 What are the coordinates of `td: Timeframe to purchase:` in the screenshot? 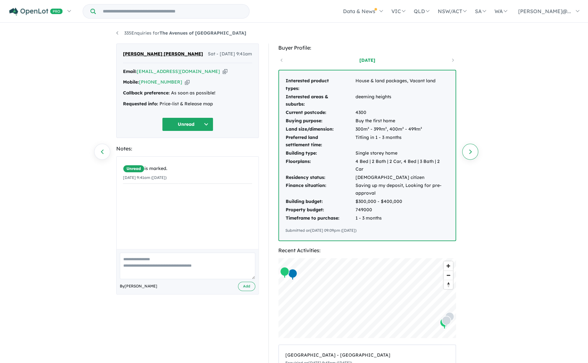 It's located at (320, 218).